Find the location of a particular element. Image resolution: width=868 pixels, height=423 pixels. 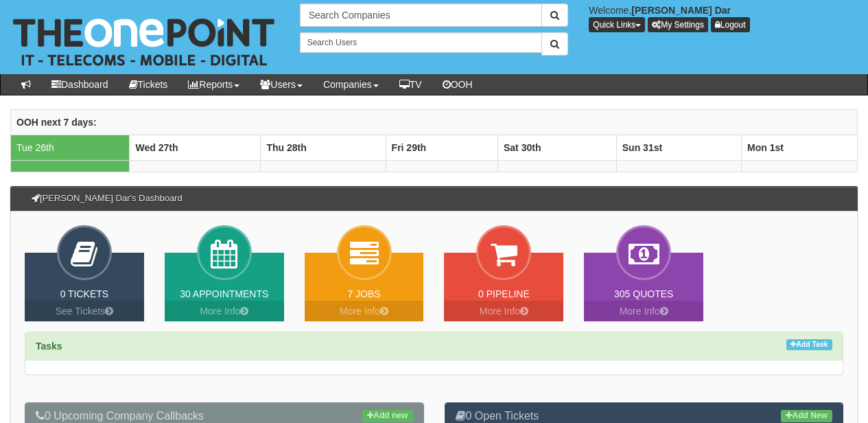

a: My Settings is located at coordinates (678, 25).